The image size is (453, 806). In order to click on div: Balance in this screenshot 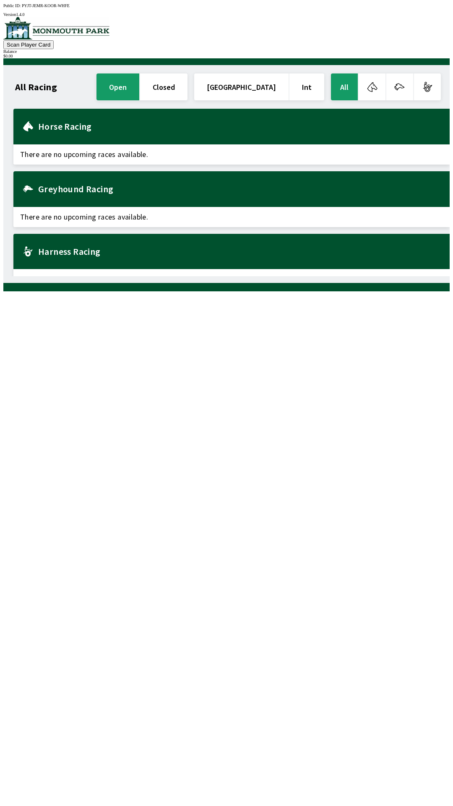, I will do `click(227, 51)`.